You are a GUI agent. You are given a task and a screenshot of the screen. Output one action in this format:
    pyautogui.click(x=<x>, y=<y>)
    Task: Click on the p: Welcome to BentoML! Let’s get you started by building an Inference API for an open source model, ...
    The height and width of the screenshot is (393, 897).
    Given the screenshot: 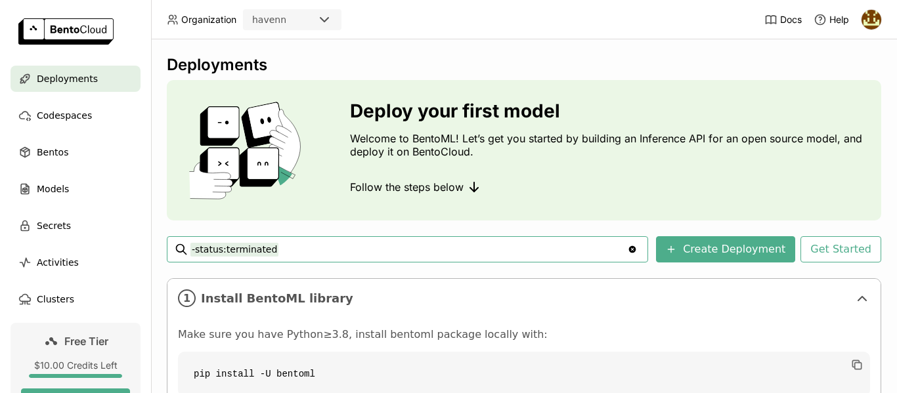 What is the action you would take?
    pyautogui.click(x=610, y=145)
    